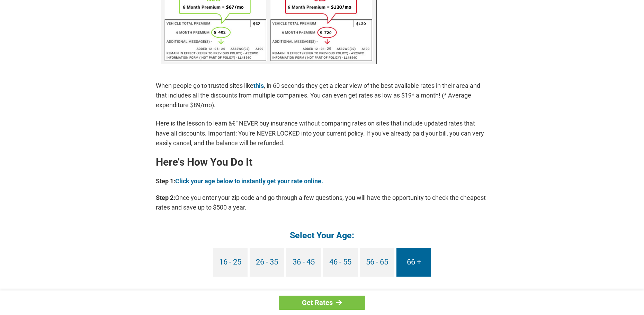 This screenshot has height=315, width=644. What do you see at coordinates (165, 181) in the screenshot?
I see `b: Step 1:` at bounding box center [165, 181].